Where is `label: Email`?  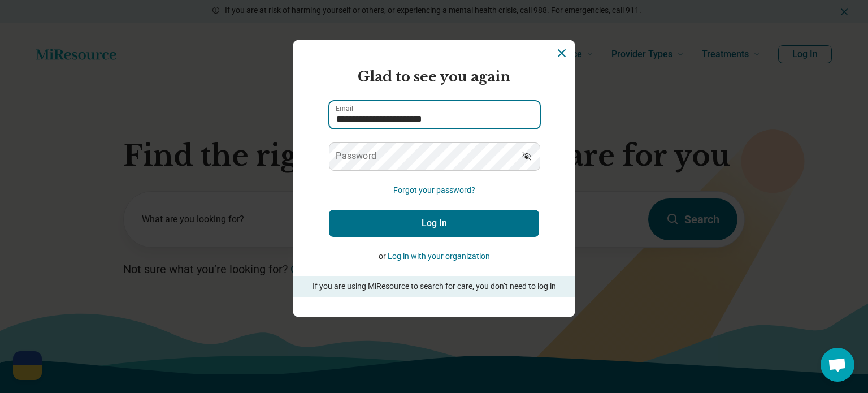 label: Email is located at coordinates (344, 109).